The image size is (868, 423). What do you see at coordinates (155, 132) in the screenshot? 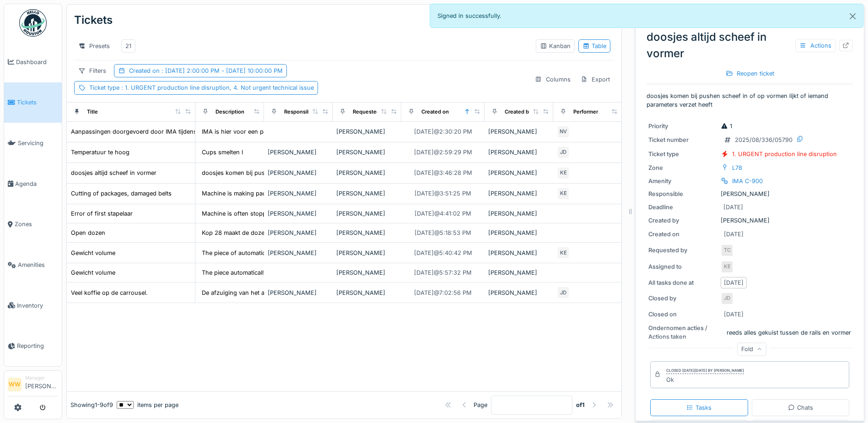
I see `div: Aanpassingen doorgevoerd door IMA tijdens laatste bezoek` at bounding box center [155, 132].